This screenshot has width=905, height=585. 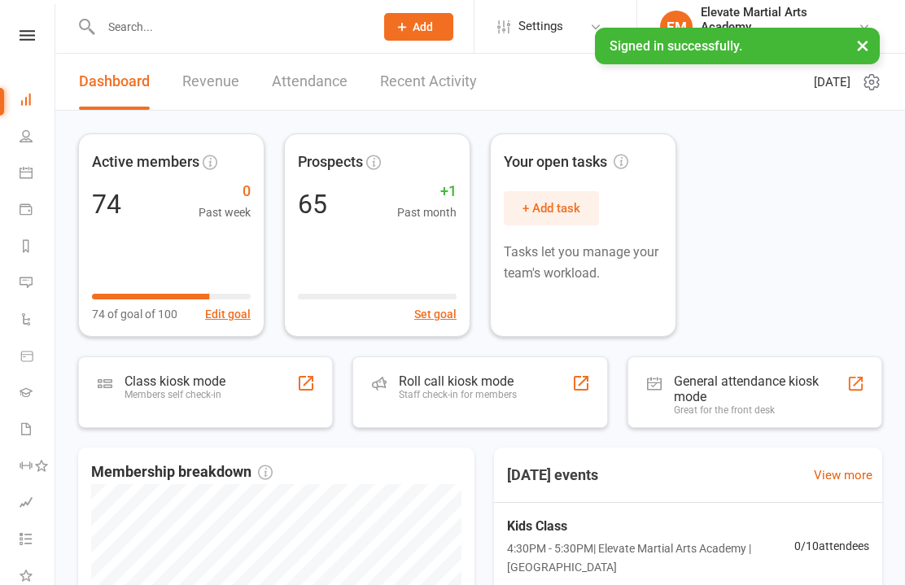 What do you see at coordinates (760, 410) in the screenshot?
I see `div: Great for the front desk` at bounding box center [760, 410].